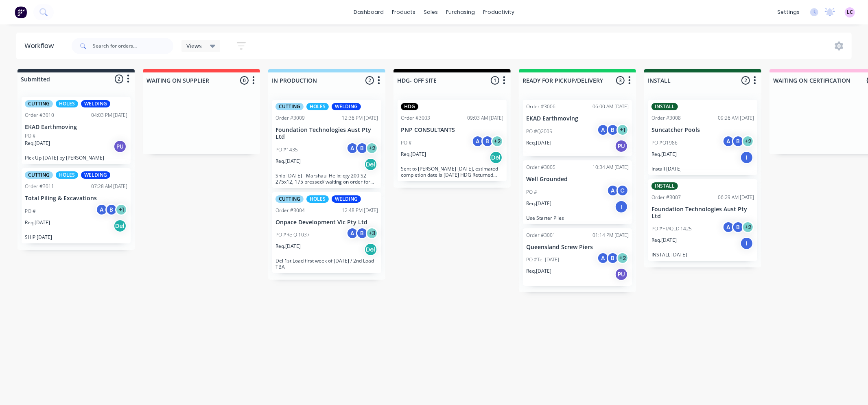 The width and height of the screenshot is (868, 405). Describe the element at coordinates (452, 130) in the screenshot. I see `p: PNP CONSULTANTS` at that location.